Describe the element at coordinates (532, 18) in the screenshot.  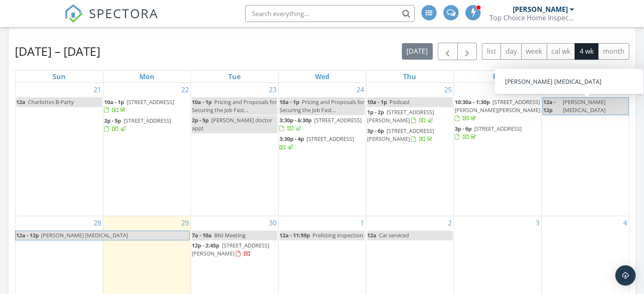
I see `div: Top Choice Home Inspections, LLC` at that location.